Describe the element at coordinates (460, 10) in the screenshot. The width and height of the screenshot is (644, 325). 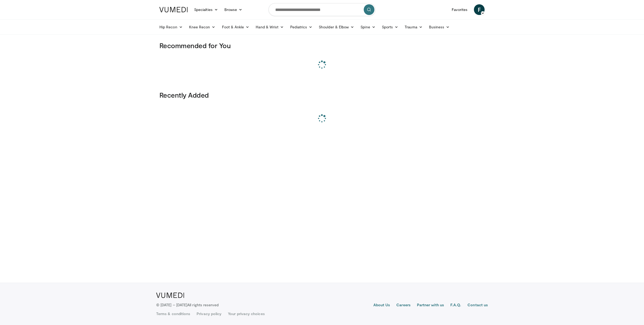
I see `a: Favorites` at that location.